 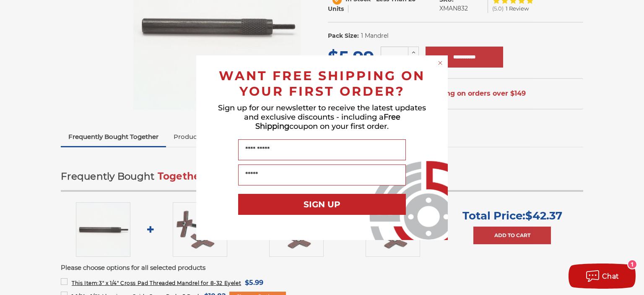 What do you see at coordinates (322, 204) in the screenshot?
I see `button: SIGN UP` at bounding box center [322, 204].